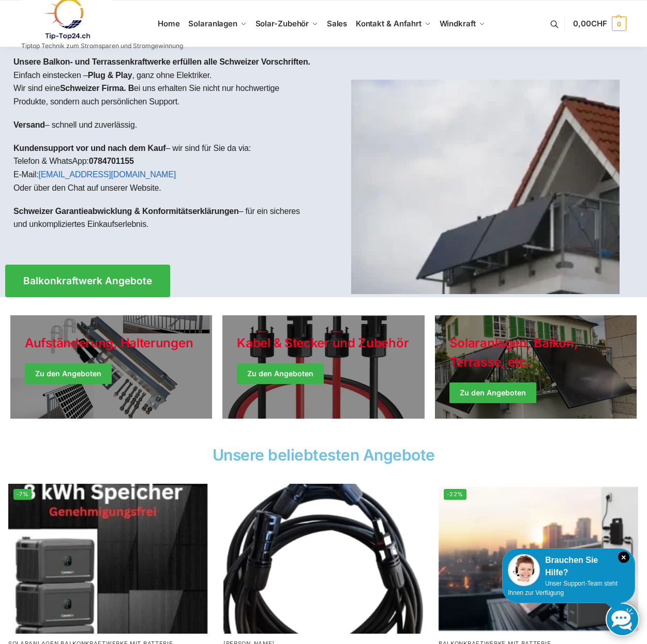 This screenshot has height=644, width=647. I want to click on span: Sales, so click(337, 23).